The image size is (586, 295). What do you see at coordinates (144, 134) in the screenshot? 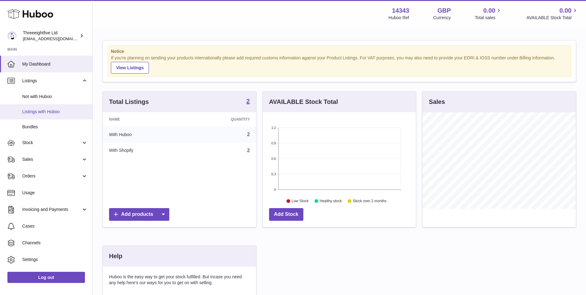
I see `td: With Huboo` at bounding box center [144, 134].